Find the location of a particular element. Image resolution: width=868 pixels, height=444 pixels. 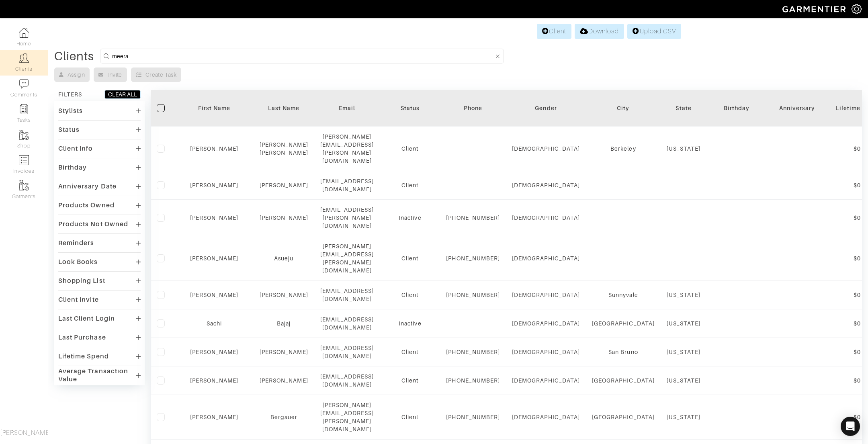

div: Anniversary is located at coordinates (797, 108).